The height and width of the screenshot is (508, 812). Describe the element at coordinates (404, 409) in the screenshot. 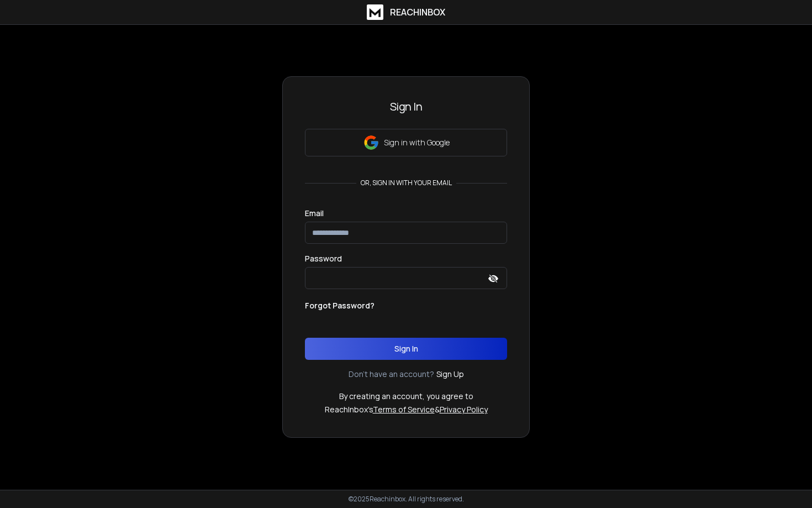

I see `a: Terms of Service` at that location.